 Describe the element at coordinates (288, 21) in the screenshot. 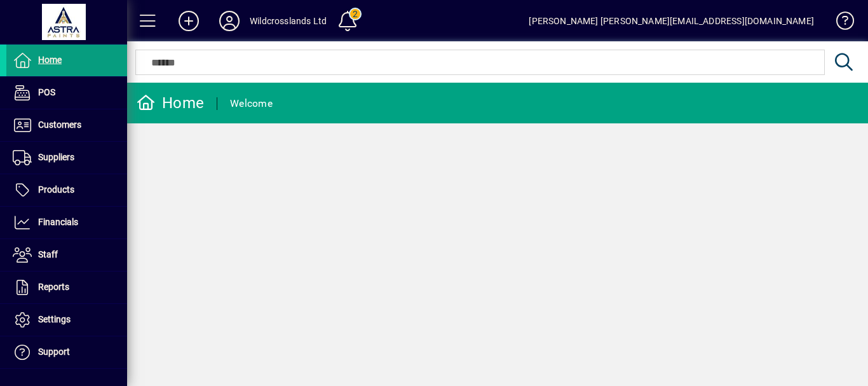

I see `div: Wildcrosslands Ltd` at that location.